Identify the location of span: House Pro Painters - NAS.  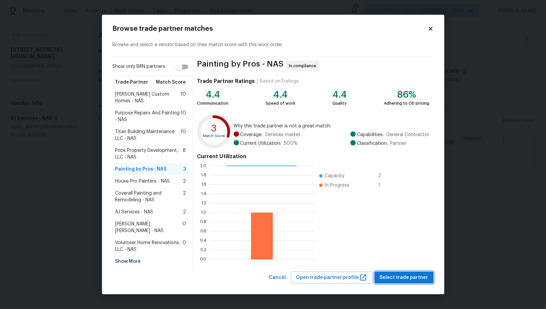
(143, 181).